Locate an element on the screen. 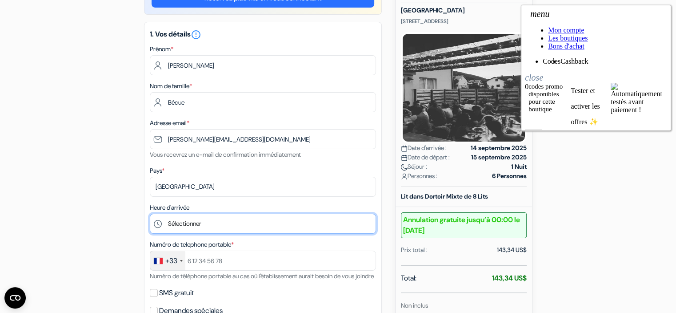  a: Tester et activer les offres ✨ is located at coordinates (64, 101).